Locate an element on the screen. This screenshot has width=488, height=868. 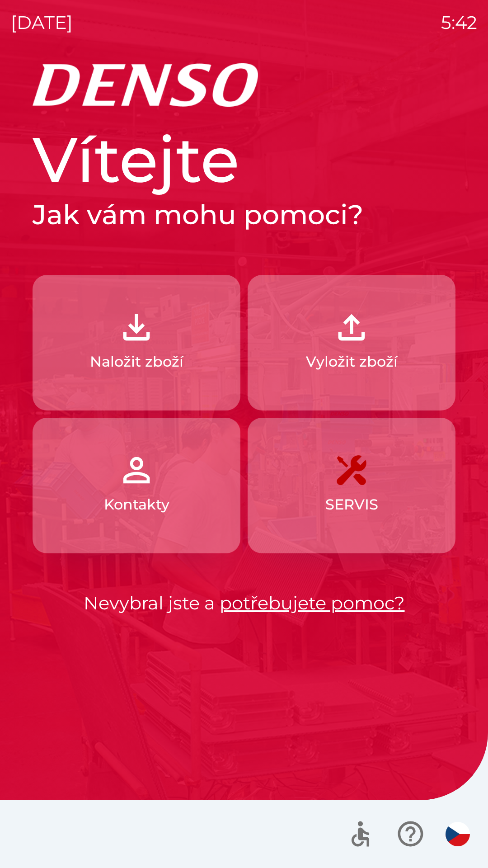
p: Kontakty is located at coordinates (137, 504).